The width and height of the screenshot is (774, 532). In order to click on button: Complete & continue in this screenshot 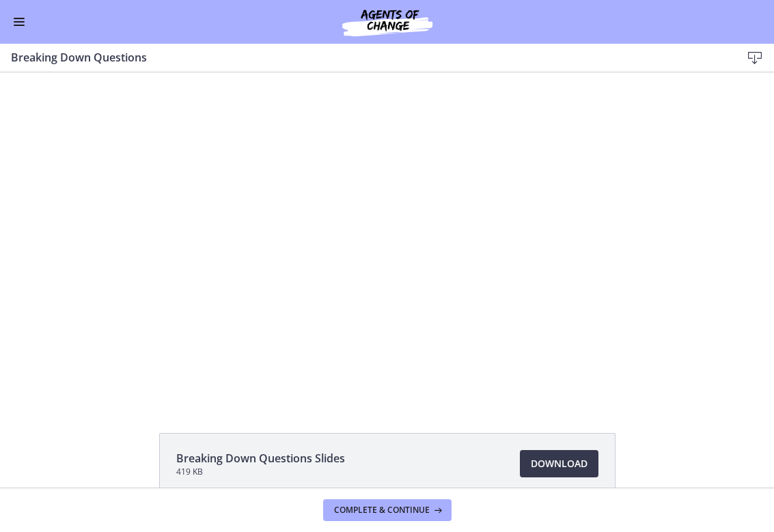, I will do `click(388, 510)`.